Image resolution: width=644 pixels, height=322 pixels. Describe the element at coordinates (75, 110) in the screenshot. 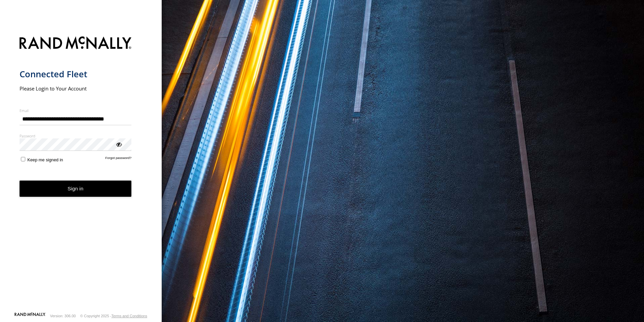

I see `label: Email` at that location.